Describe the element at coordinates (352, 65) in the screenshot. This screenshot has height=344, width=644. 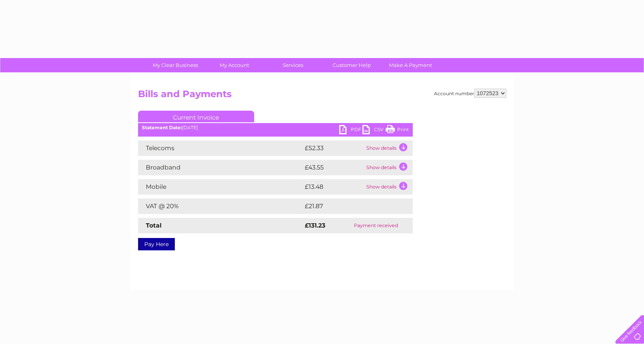
I see `a: Customer Help` at that location.